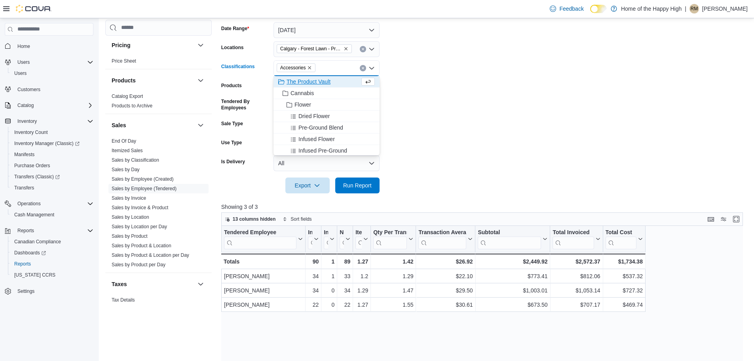 The width and height of the screenshot is (754, 361). I want to click on div: 1.27, so click(362, 261).